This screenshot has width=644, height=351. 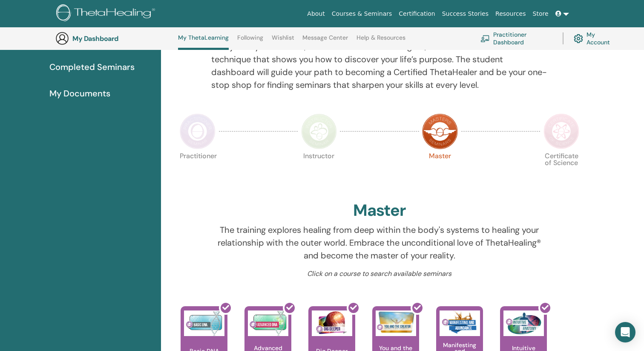 What do you see at coordinates (381, 41) in the screenshot?
I see `a: Help & Resources` at bounding box center [381, 41].